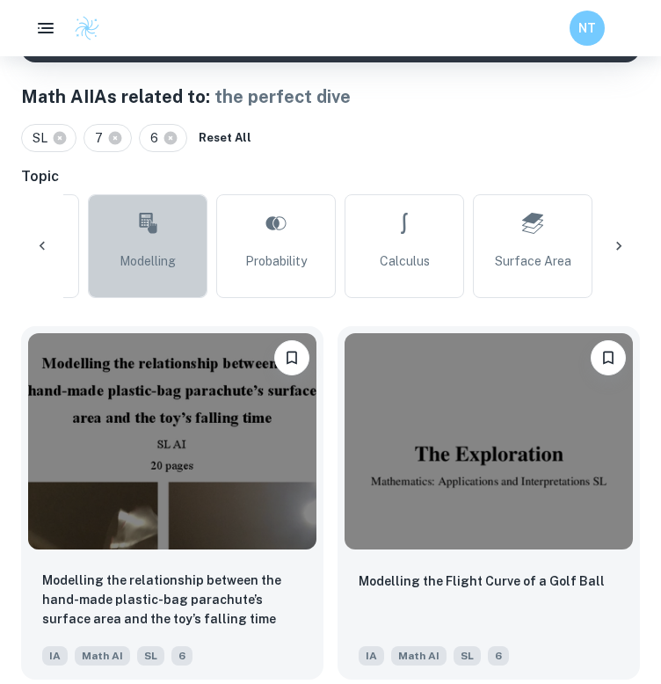 The image size is (661, 684). Describe the element at coordinates (282, 97) in the screenshot. I see `span: the perfect dive` at that location.